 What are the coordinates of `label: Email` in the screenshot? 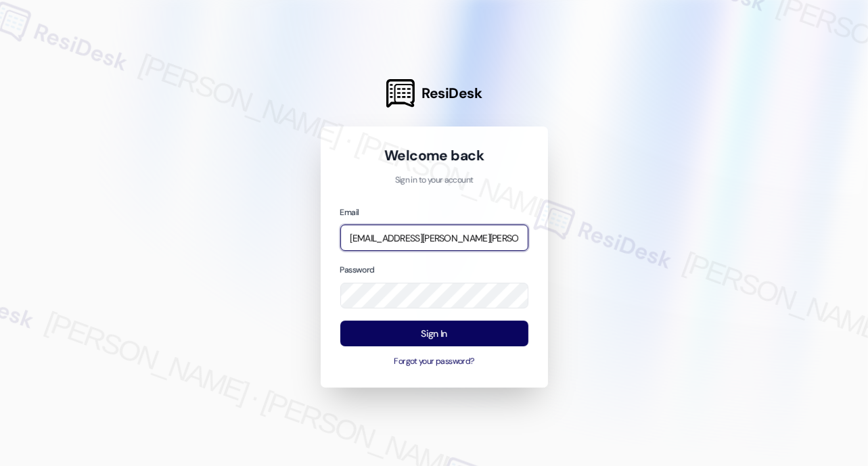 It's located at (350, 212).